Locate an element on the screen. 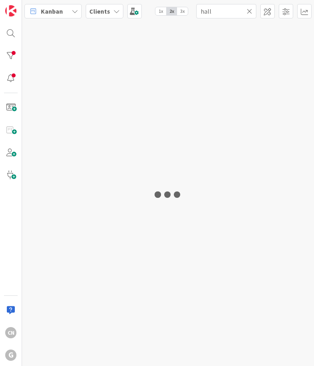 The width and height of the screenshot is (314, 366). span: Kanban is located at coordinates (52, 11).